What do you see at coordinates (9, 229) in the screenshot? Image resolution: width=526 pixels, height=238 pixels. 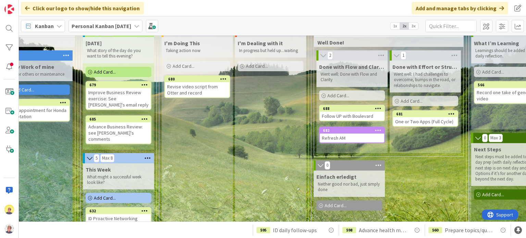 I see `img: avatar` at bounding box center [9, 229].